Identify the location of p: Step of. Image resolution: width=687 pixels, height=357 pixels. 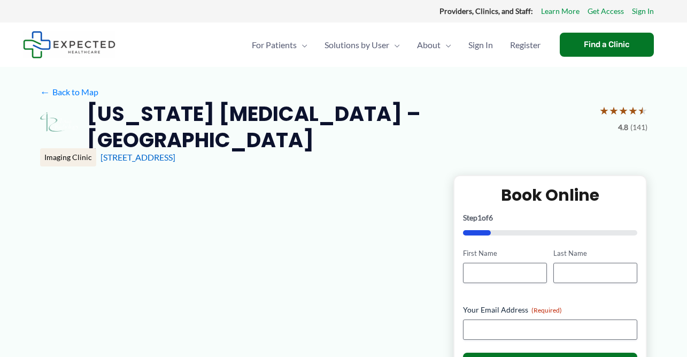
(550, 218).